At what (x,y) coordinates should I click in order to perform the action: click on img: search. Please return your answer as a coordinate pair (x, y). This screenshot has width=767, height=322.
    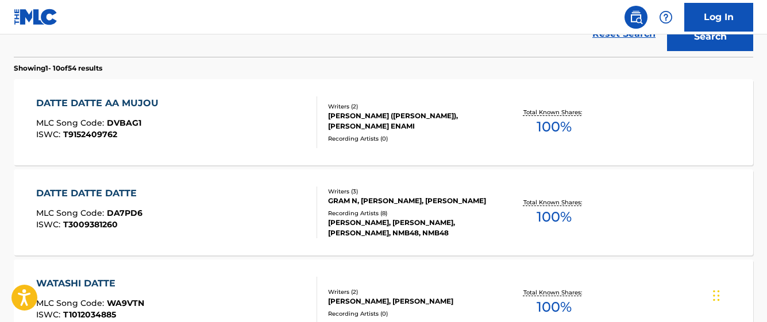
    Looking at the image, I should click on (636, 17).